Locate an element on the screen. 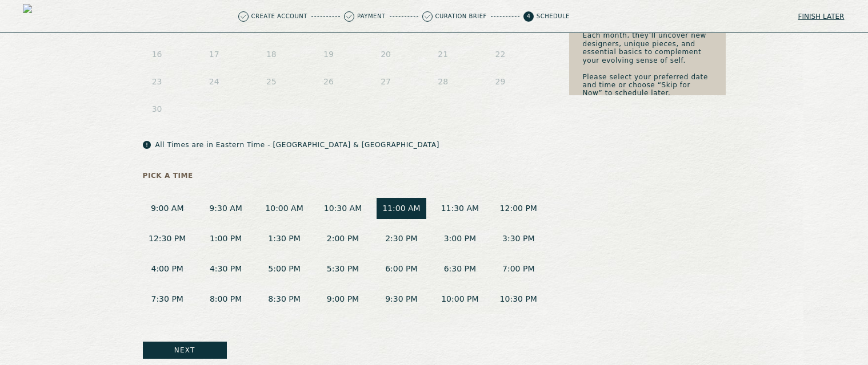 This screenshot has width=868, height=365. button: 1:00 PM is located at coordinates (226, 239).